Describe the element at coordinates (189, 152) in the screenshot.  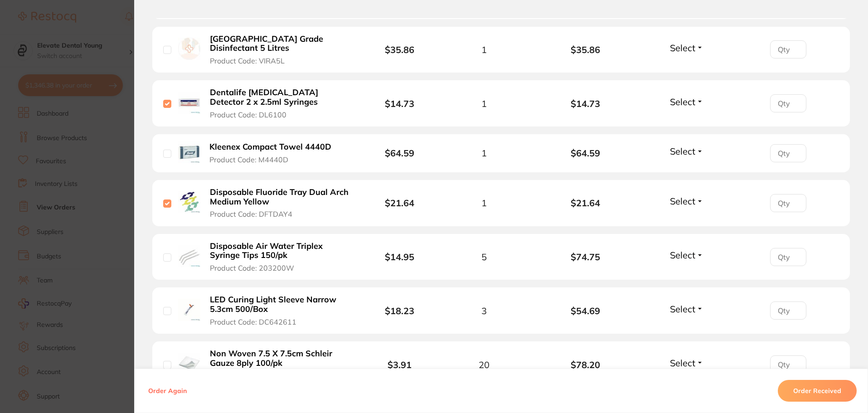
I see `img: Kleenex Compact Towel 4440D` at that location.